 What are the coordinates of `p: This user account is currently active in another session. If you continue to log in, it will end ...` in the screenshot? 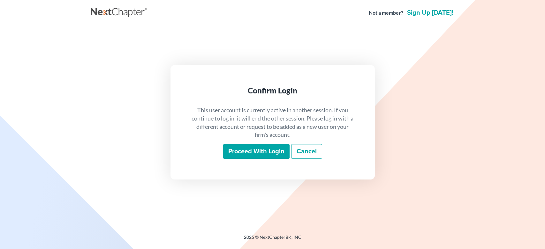 It's located at (273, 123).